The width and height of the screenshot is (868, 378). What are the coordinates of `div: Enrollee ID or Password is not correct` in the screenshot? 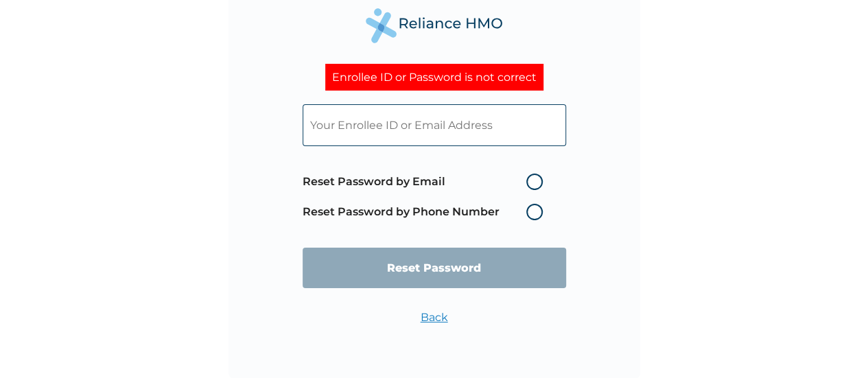 It's located at (434, 77).